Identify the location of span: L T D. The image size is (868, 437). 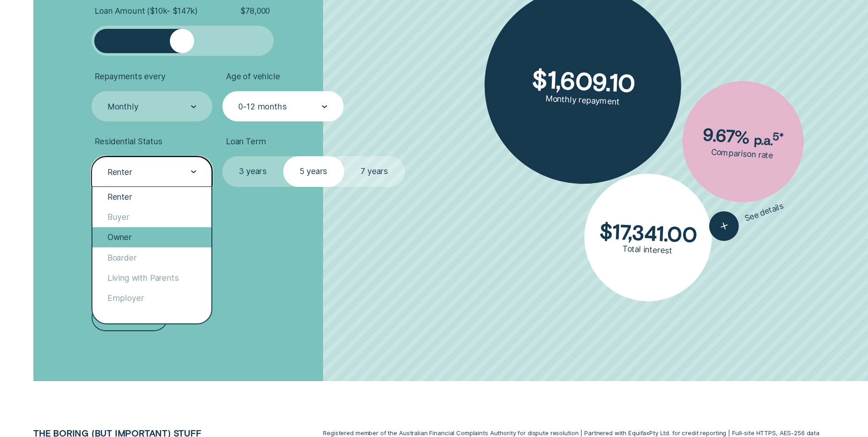
(665, 432).